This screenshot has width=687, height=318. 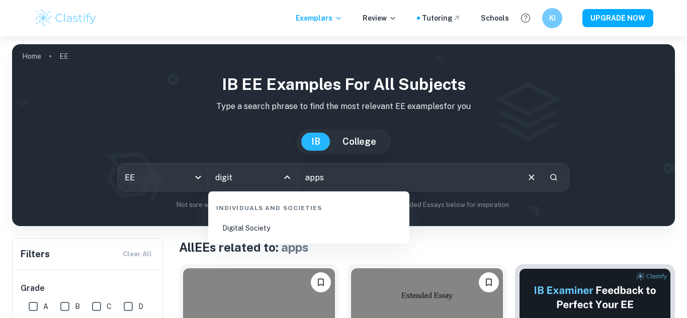 I want to click on span: D, so click(x=141, y=307).